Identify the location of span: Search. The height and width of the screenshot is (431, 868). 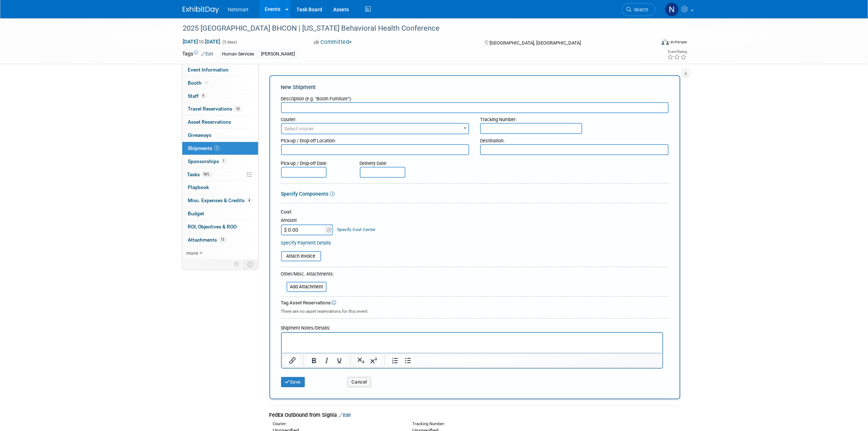
(641, 10).